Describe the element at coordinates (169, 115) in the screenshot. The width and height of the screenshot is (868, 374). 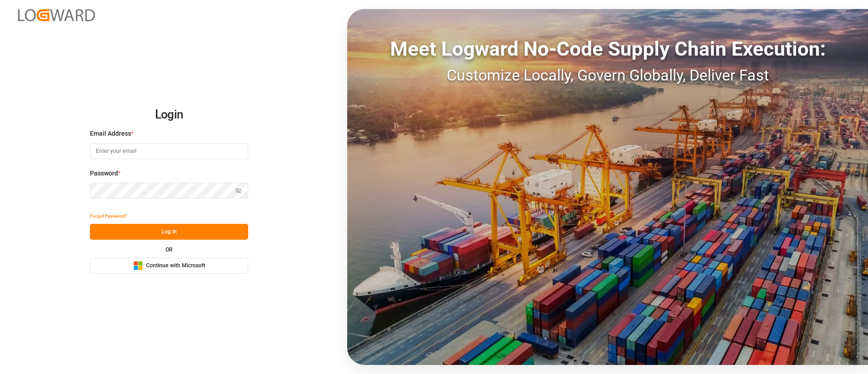
I see `h2: Login` at that location.